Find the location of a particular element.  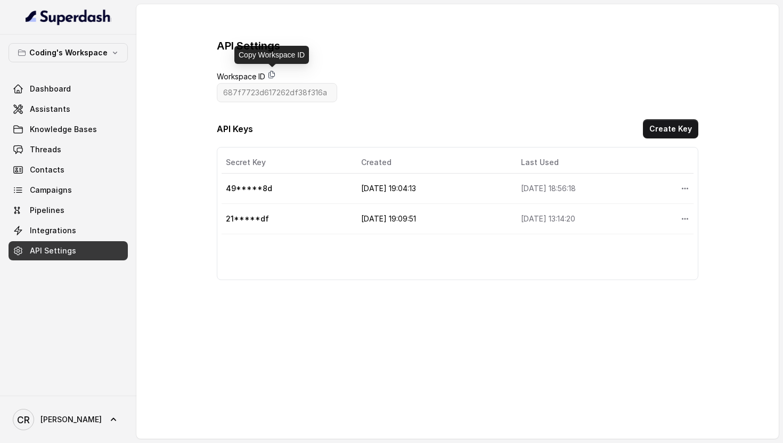

h3: API Keys is located at coordinates (235, 129).